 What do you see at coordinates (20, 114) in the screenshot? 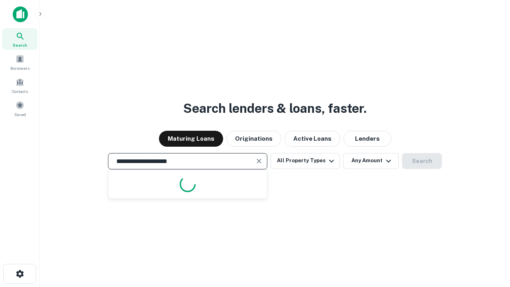
I see `span: Saved` at bounding box center [20, 114].